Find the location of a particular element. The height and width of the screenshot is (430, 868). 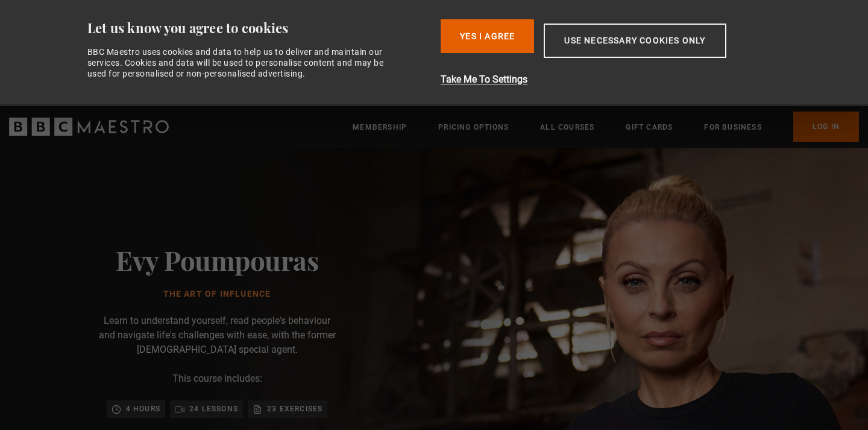

nav: Primary is located at coordinates (606, 126).